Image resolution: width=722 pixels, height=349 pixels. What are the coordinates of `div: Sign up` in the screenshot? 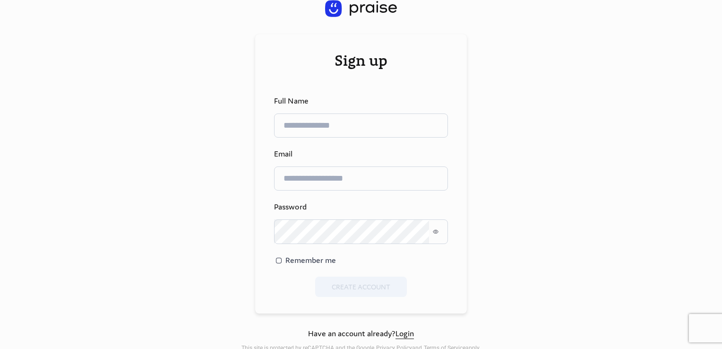 It's located at (361, 60).